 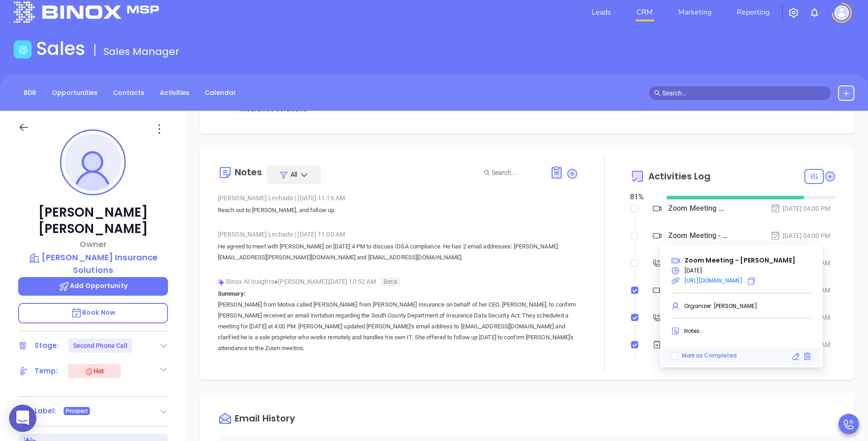 I want to click on div: Temp:, so click(x=46, y=371).